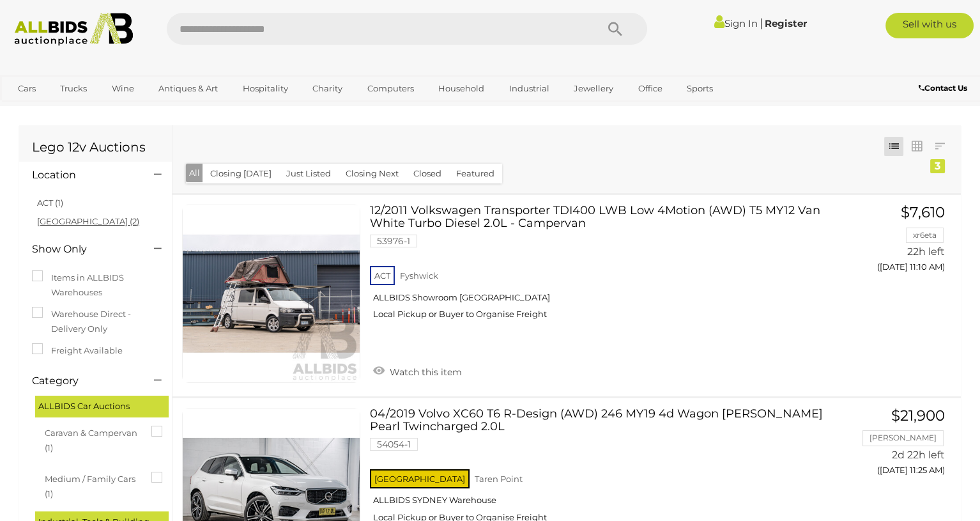  Describe the element at coordinates (83, 175) in the screenshot. I see `h4: Location` at that location.